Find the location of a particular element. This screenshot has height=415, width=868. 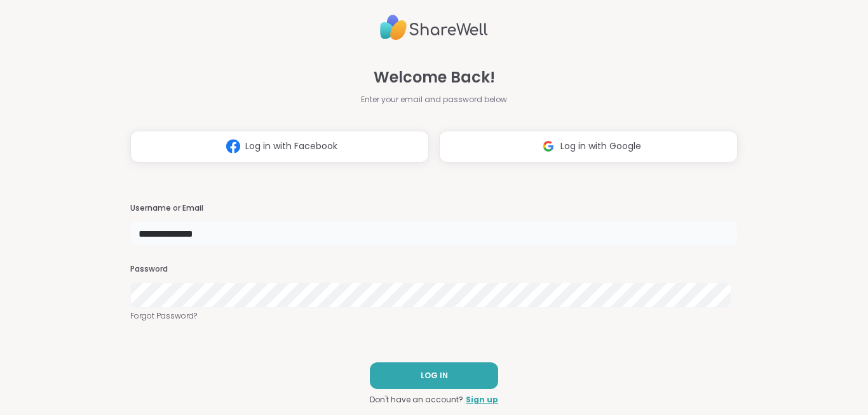

button: LOG IN is located at coordinates (434, 376).